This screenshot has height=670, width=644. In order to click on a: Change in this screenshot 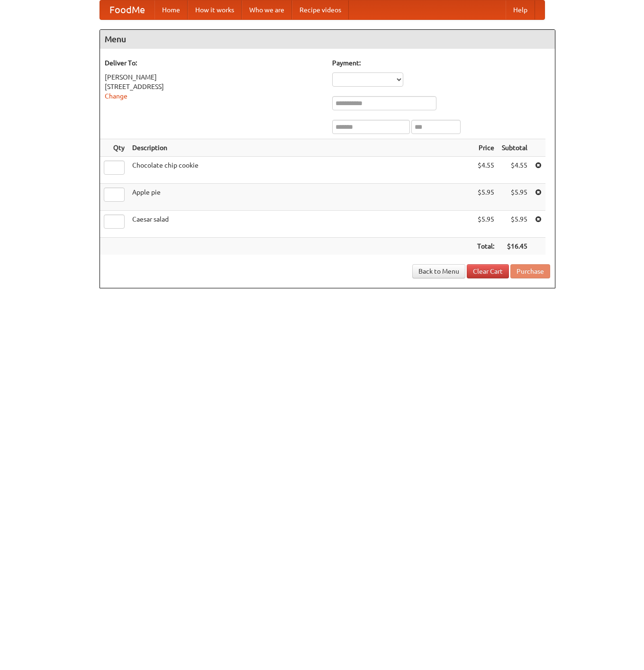, I will do `click(116, 96)`.